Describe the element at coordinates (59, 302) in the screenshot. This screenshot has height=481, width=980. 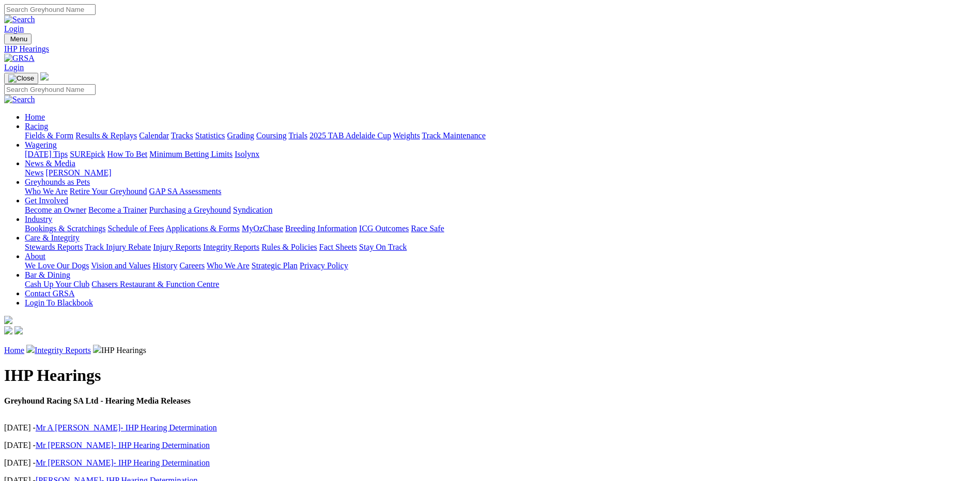
I see `a: Login To Blackbook` at that location.